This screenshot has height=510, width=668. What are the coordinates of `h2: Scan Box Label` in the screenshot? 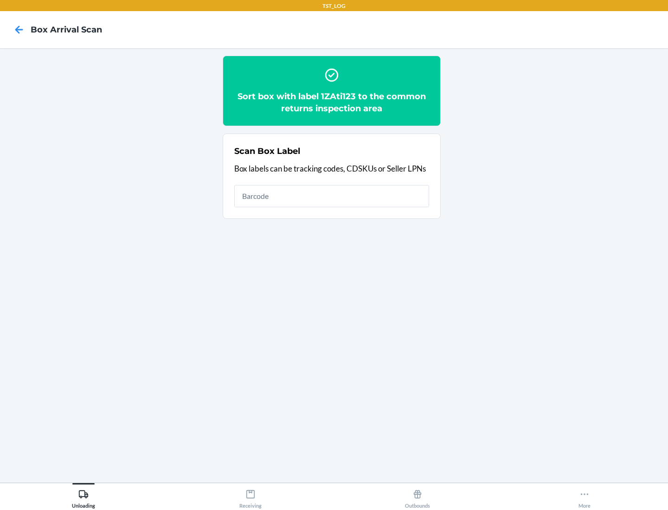 It's located at (267, 151).